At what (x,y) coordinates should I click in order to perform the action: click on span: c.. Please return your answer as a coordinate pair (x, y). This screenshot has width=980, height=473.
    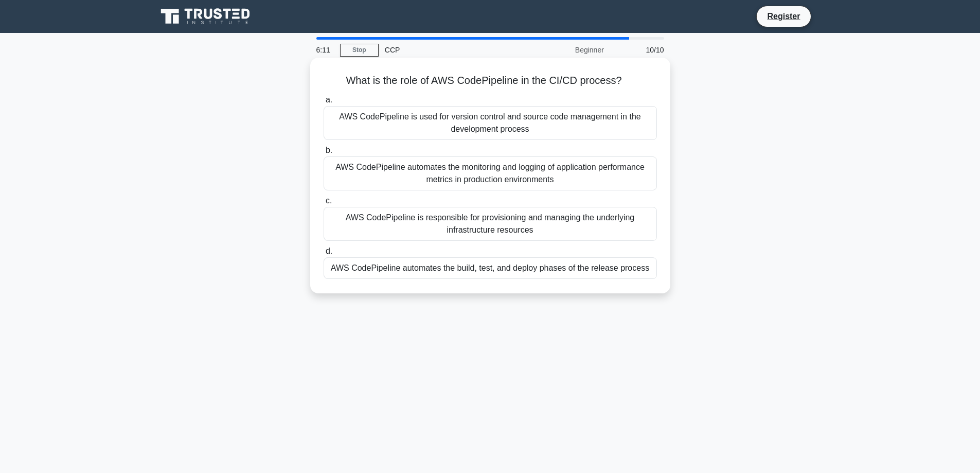
    Looking at the image, I should click on (329, 200).